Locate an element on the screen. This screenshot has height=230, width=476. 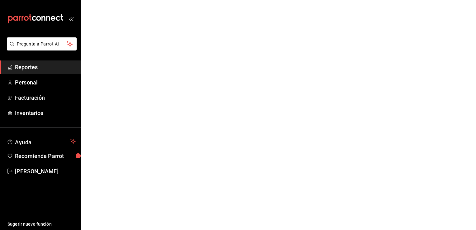
span: Reportes is located at coordinates (45, 67).